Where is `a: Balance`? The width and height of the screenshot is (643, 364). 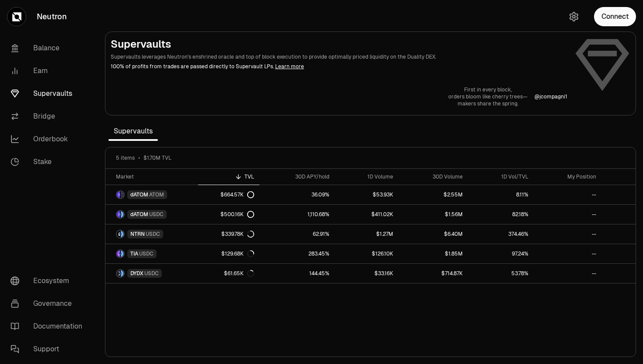
a: Balance is located at coordinates (49, 48).